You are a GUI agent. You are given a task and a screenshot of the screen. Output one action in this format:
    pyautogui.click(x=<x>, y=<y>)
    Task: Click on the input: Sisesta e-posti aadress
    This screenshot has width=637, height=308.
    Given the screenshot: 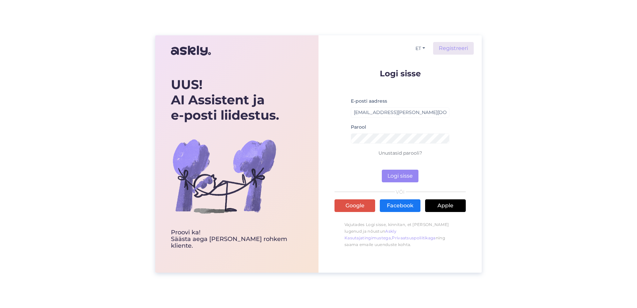 What is the action you would take?
    pyautogui.click(x=400, y=112)
    